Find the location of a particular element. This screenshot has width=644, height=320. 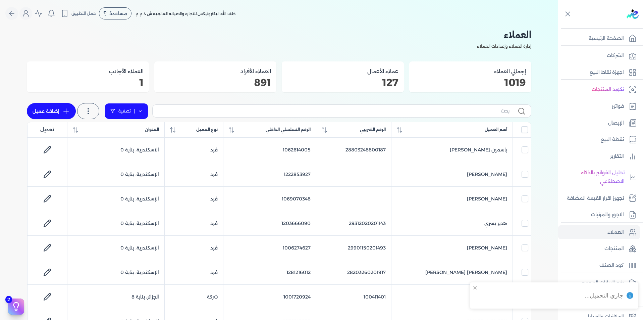

a: نقطة البيع is located at coordinates (599, 140).